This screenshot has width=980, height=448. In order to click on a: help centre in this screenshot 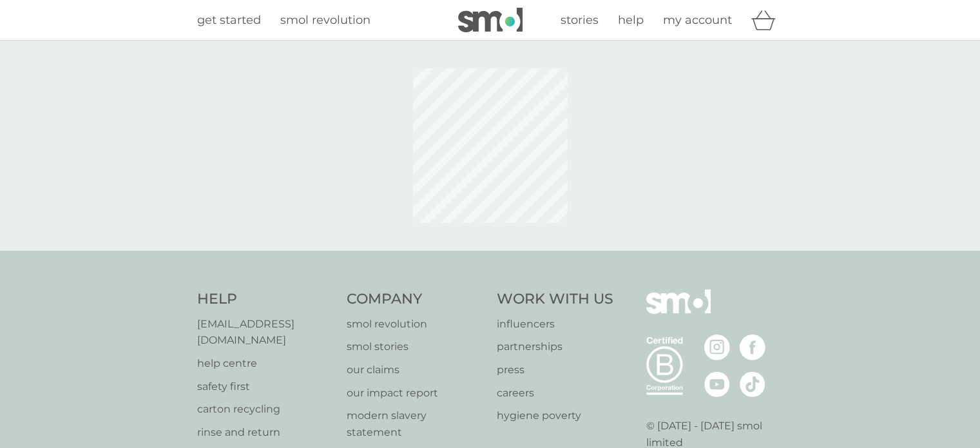, I will do `click(265, 363)`.